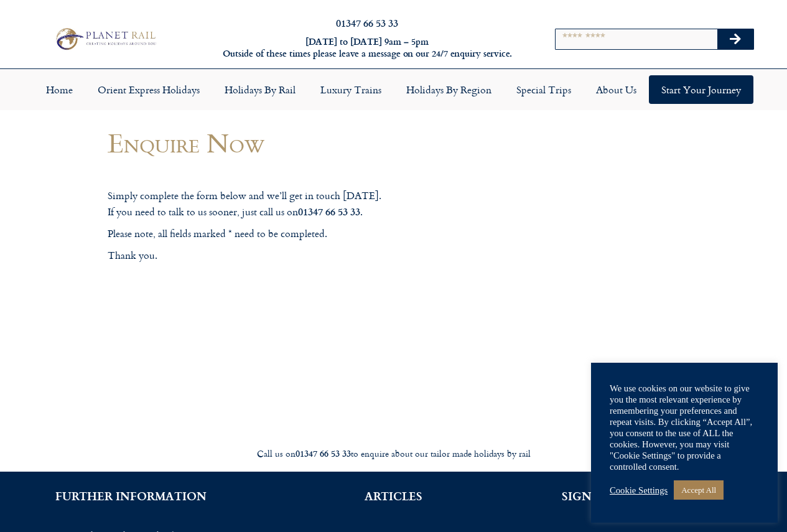 Image resolution: width=787 pixels, height=532 pixels. What do you see at coordinates (294, 234) in the screenshot?
I see `p: Please note, all fields marked * need to be completed.` at bounding box center [294, 234].